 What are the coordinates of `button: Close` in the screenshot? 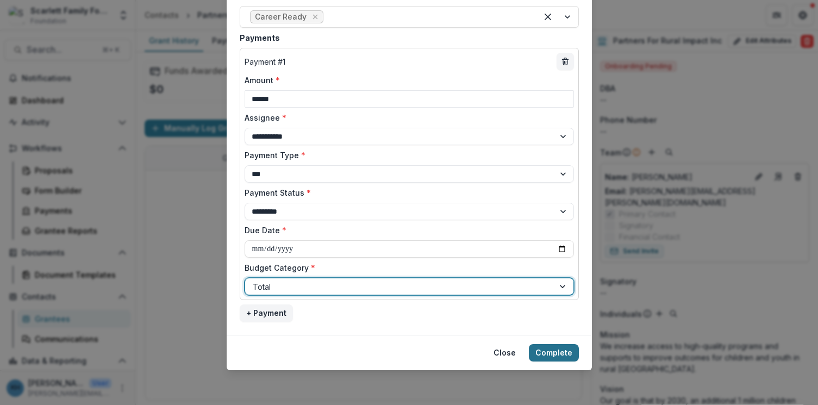 It's located at (504, 353).